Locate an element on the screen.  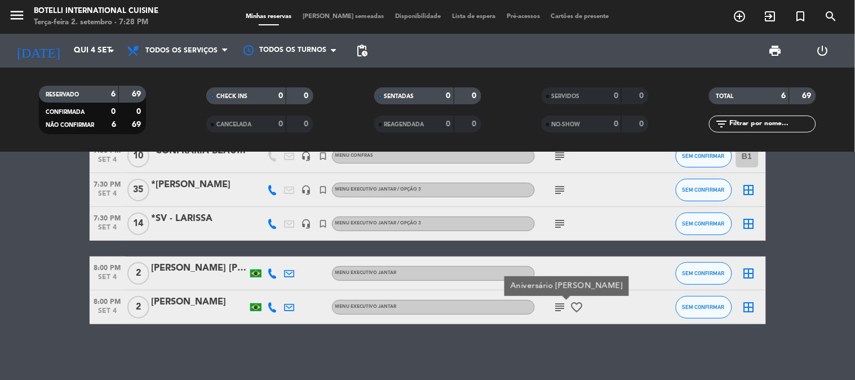
span: Disponibilidade is located at coordinates (418, 16).